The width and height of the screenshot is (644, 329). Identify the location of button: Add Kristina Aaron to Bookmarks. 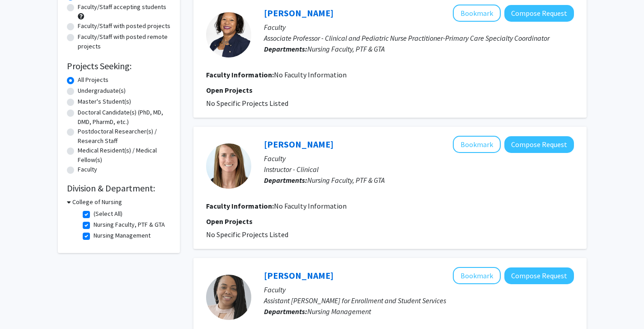
(477, 276).